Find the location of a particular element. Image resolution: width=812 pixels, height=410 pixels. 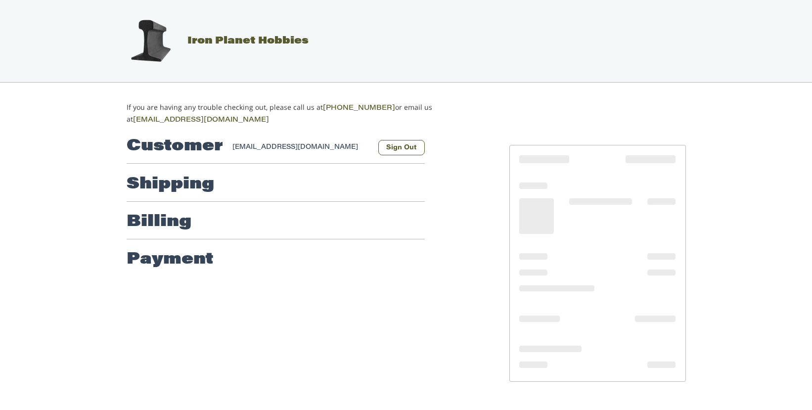

a: Iron Planet Hobbies is located at coordinates (212, 41).